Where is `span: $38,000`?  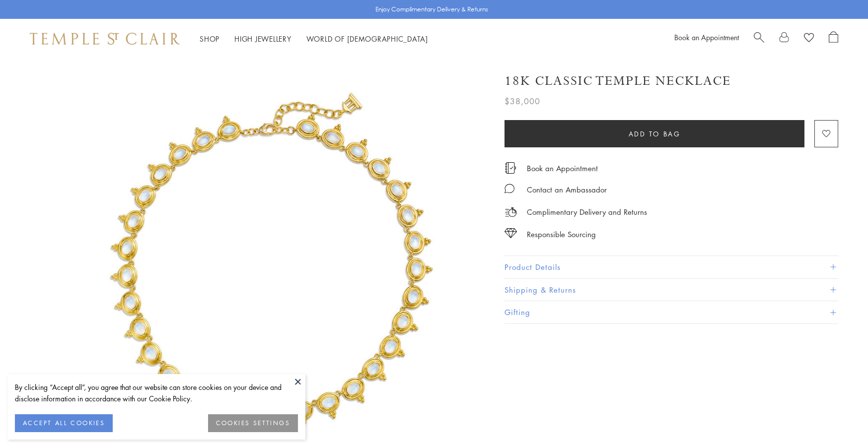 span: $38,000 is located at coordinates (522, 101).